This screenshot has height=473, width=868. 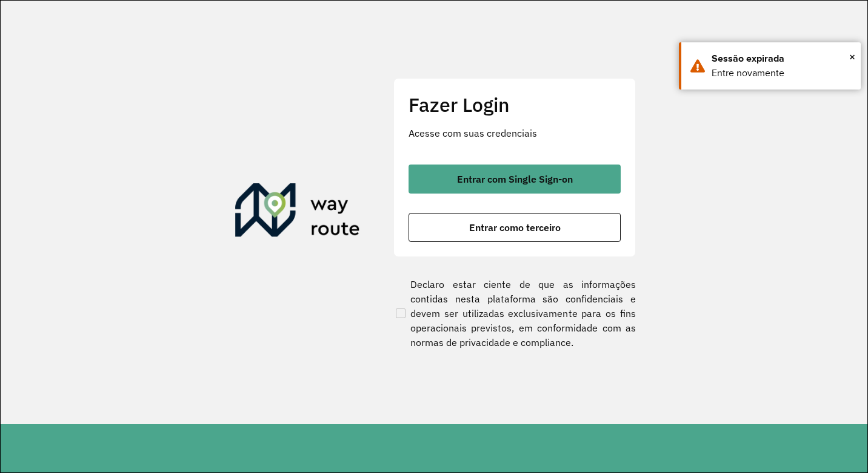 What do you see at coordinates (781, 59) in the screenshot?
I see `div: Sessão expirada` at bounding box center [781, 59].